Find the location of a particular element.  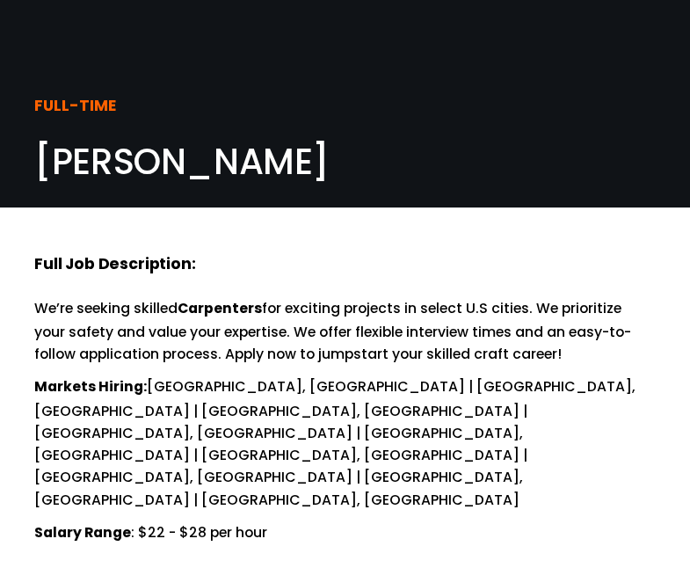

strong: Markets Hiring: is located at coordinates (91, 388).